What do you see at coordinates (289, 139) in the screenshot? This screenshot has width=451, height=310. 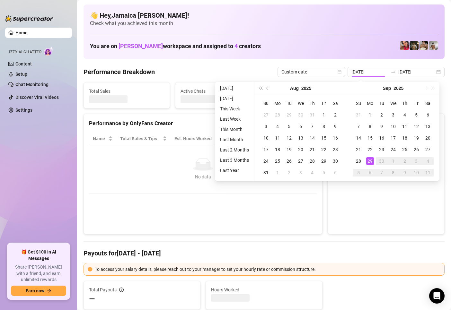 I see `span: Chat Conversion` at bounding box center [289, 139].